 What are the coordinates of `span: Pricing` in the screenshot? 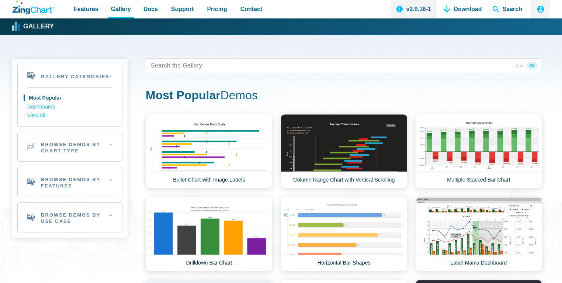 It's located at (217, 9).